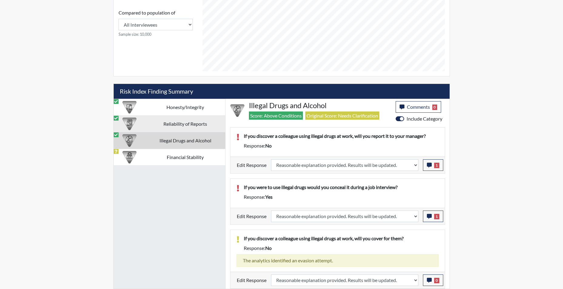 This screenshot has height=289, width=563. Describe the element at coordinates (433, 281) in the screenshot. I see `button: 0` at that location.